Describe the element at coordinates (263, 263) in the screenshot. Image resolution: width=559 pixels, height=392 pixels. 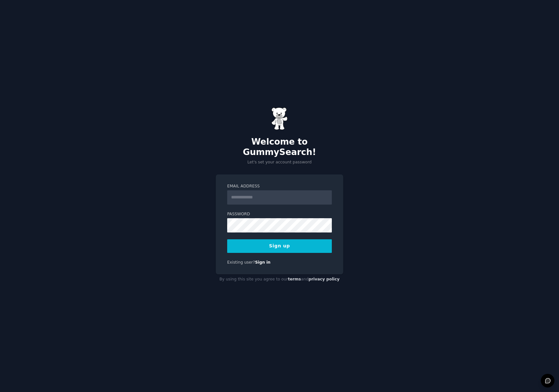
I see `a: Sign in` at that location.